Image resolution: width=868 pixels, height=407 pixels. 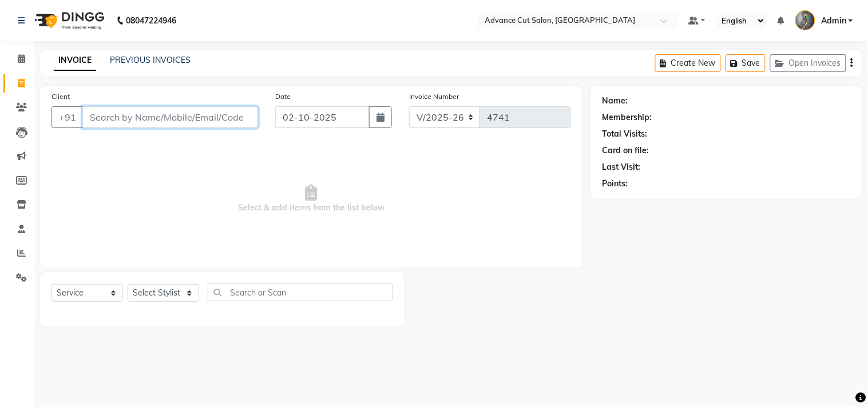 I want to click on label: Date, so click(x=283, y=96).